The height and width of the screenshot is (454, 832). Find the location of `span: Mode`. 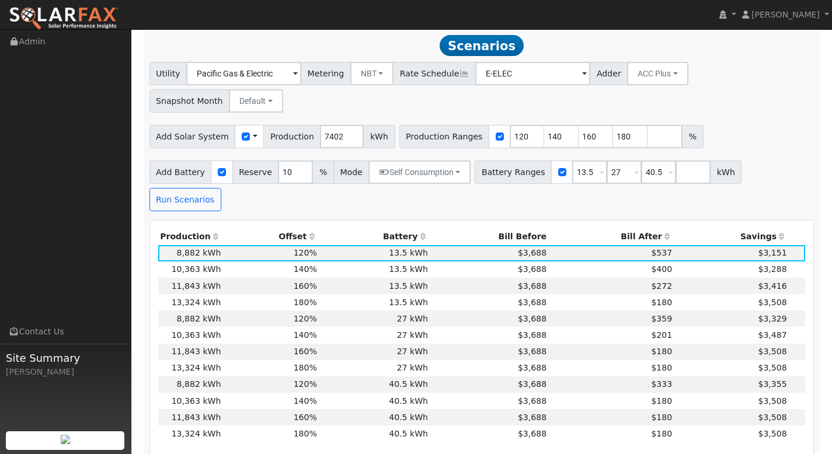

span: Mode is located at coordinates (351, 172).